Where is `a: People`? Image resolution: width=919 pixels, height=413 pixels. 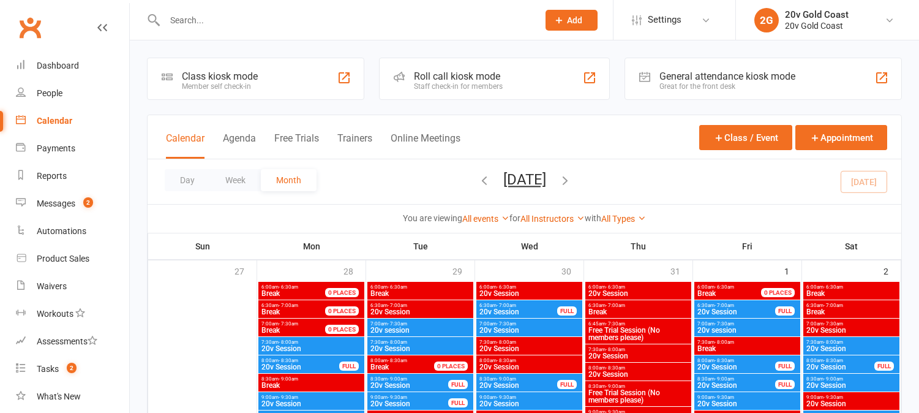 a: People is located at coordinates (72, 93).